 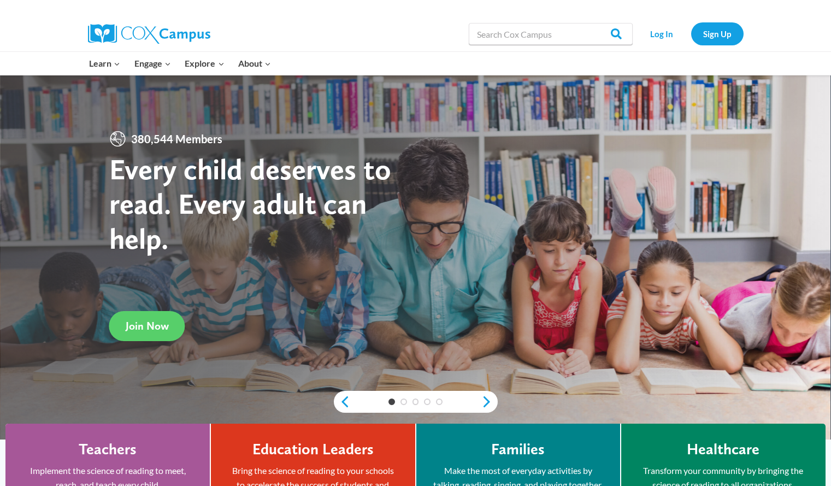 I want to click on a: 2, so click(x=404, y=402).